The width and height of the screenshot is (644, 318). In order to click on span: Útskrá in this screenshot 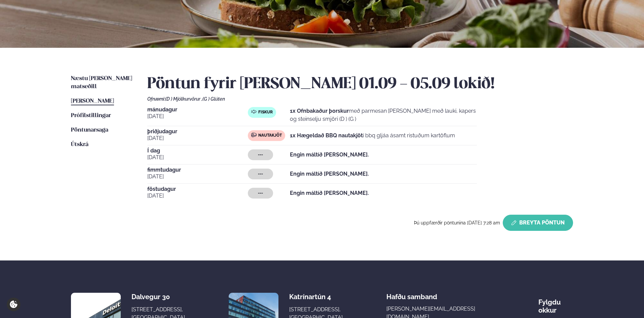, I will do `click(80, 144)`.